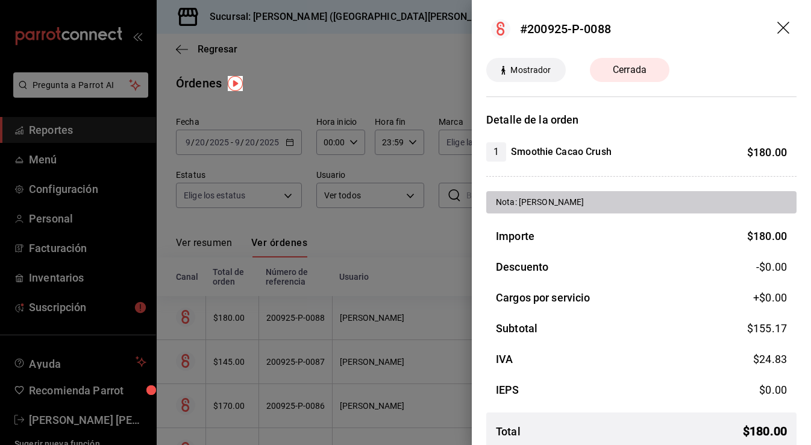 This screenshot has height=445, width=811. What do you see at coordinates (785, 29) in the screenshot?
I see `button: drag` at bounding box center [785, 29].